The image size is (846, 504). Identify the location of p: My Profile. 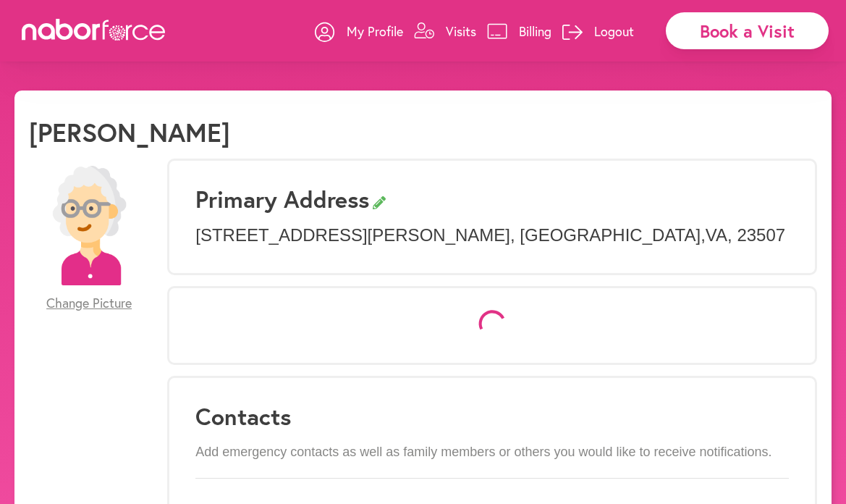
(375, 31).